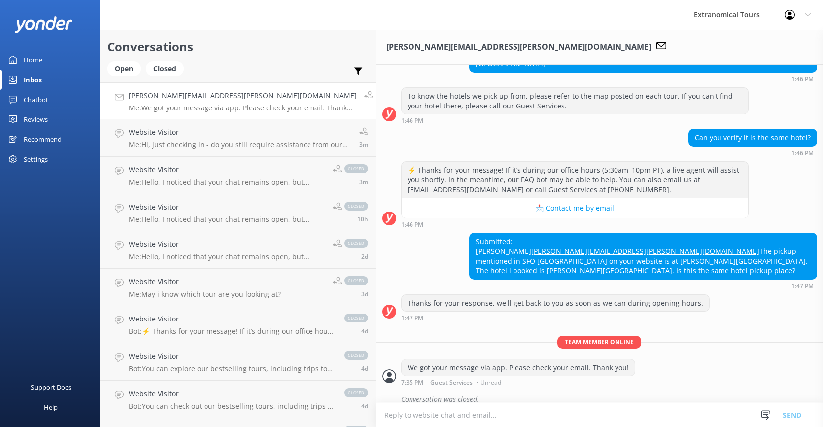 This screenshot has height=427, width=823. Describe the element at coordinates (238, 47) in the screenshot. I see `h2: Conversations` at that location.